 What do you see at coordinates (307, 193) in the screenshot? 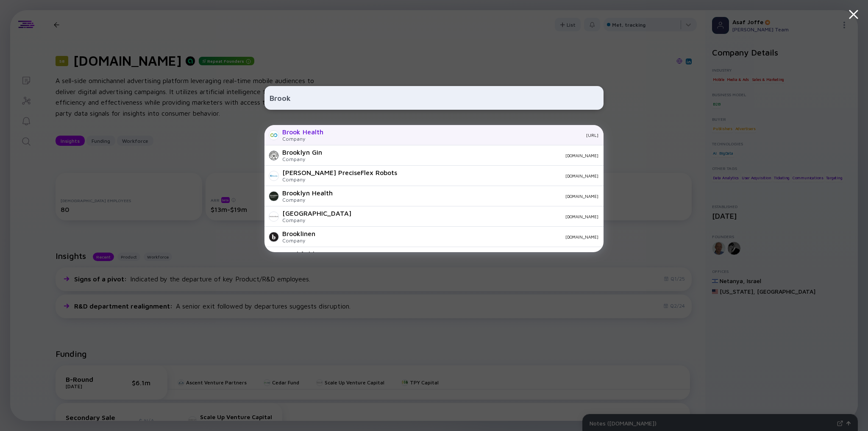
I see `div: Brooklyn Health` at bounding box center [307, 193].